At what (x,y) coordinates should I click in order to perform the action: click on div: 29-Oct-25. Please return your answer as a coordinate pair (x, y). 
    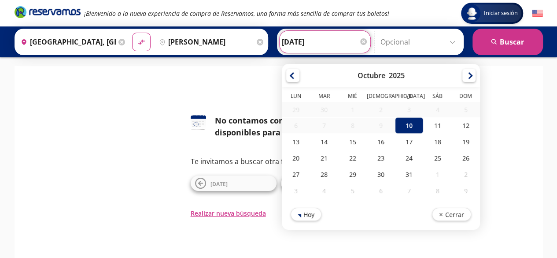
    Looking at the image, I should click on (352, 174).